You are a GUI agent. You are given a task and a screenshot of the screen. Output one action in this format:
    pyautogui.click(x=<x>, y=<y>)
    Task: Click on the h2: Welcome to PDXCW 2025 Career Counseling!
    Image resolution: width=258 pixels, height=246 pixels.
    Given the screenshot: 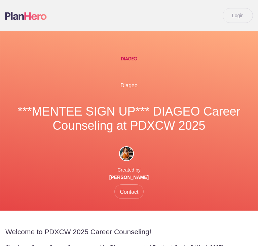 What is the action you would take?
    pyautogui.click(x=129, y=232)
    